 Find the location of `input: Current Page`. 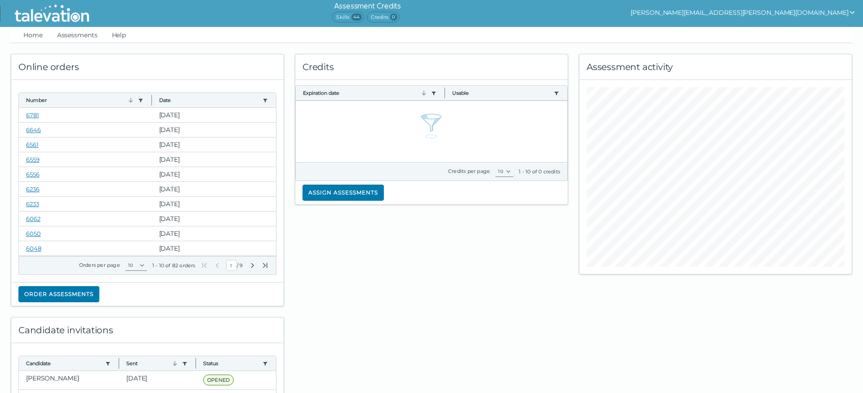

input: Current Page is located at coordinates (232, 266).